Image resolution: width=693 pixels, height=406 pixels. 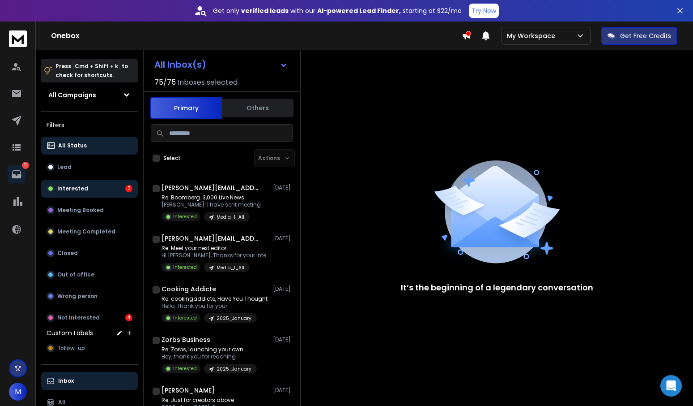 What do you see at coordinates (213, 400) in the screenshot?
I see `p: Re: Just for creators above` at bounding box center [213, 400].